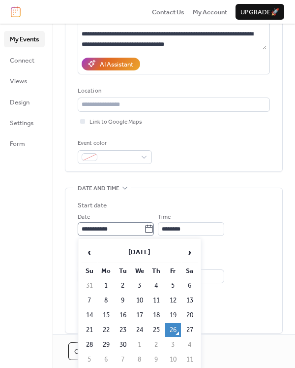  I want to click on td: 16, so click(123, 315).